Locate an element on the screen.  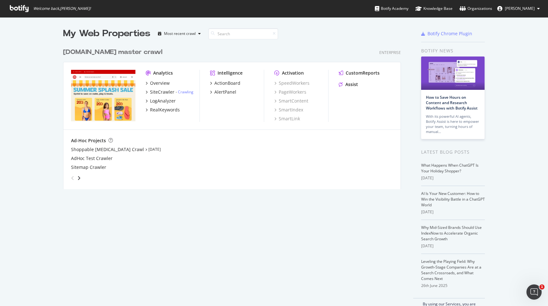
button: Most recent crawl is located at coordinates (179, 34).